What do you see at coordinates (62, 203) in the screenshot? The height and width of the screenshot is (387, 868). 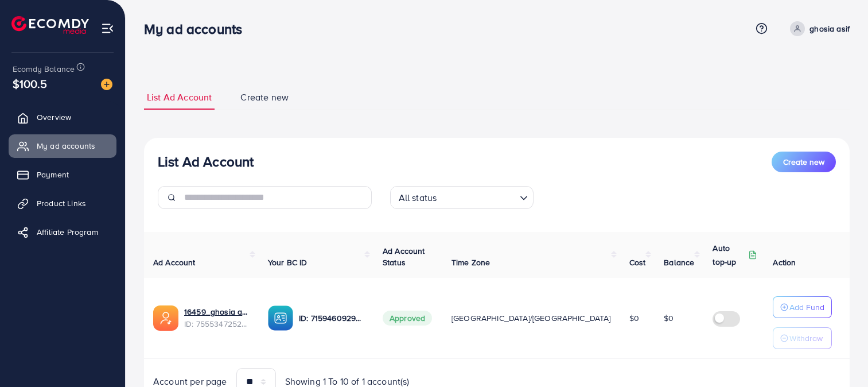 I see `span: Product Links` at bounding box center [62, 203].